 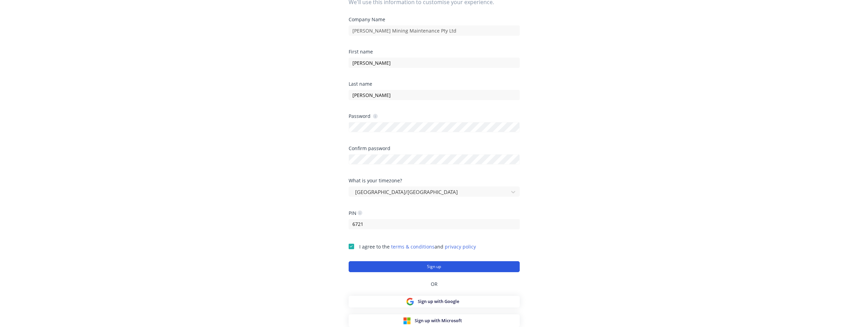 I want to click on a: privacy policy, so click(x=460, y=246).